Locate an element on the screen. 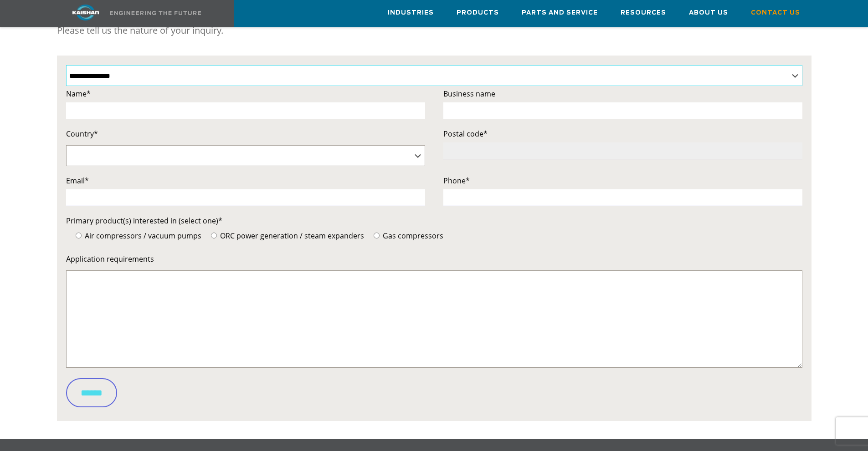 This screenshot has height=451, width=868. a: Contact Us is located at coordinates (776, 13).